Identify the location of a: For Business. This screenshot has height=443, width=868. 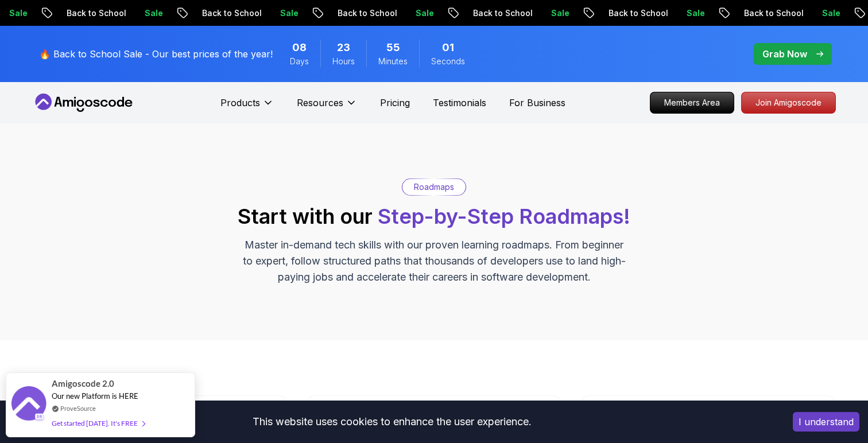
(537, 103).